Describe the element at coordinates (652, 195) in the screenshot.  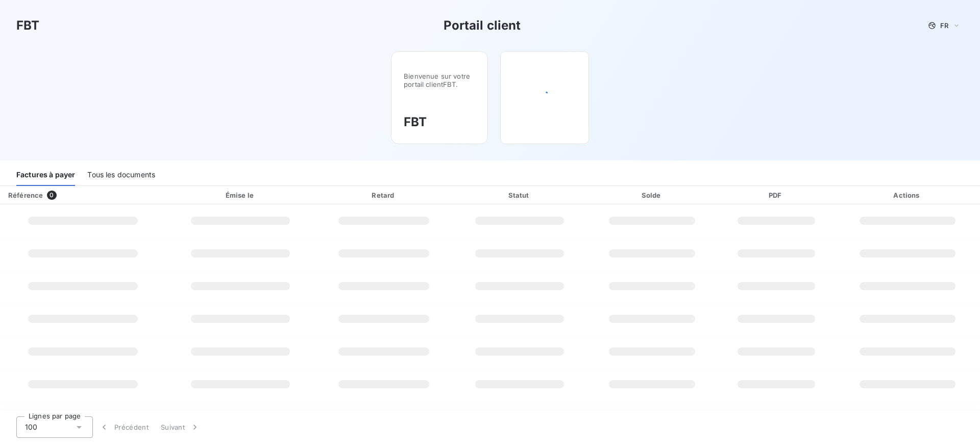
I see `div: Solde` at that location.